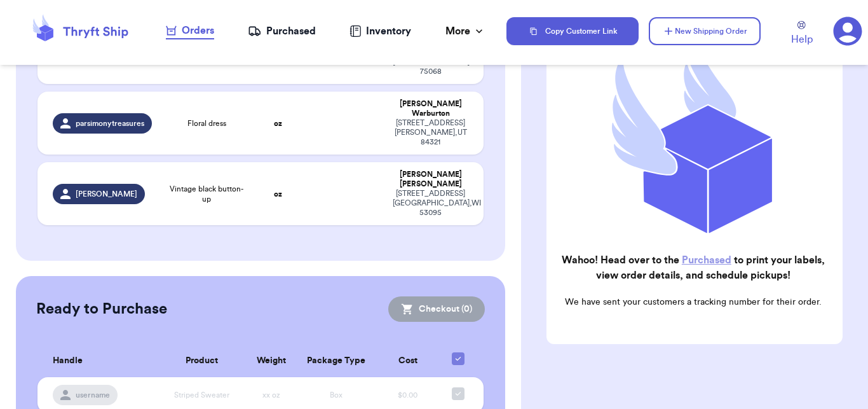  What do you see at coordinates (190, 31) in the screenshot?
I see `a: Orders` at bounding box center [190, 31].